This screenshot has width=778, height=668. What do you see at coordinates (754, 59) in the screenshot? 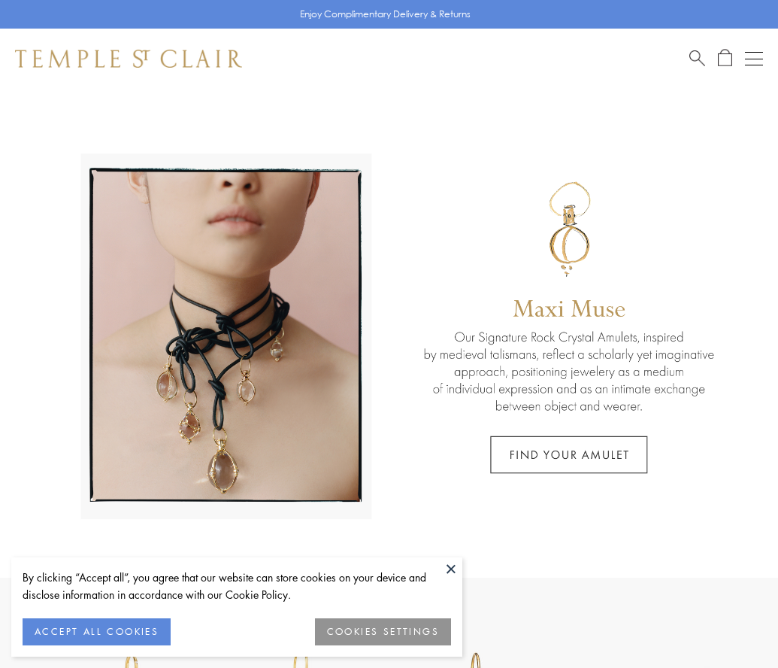
I see `button: Open navigation` at bounding box center [754, 59].